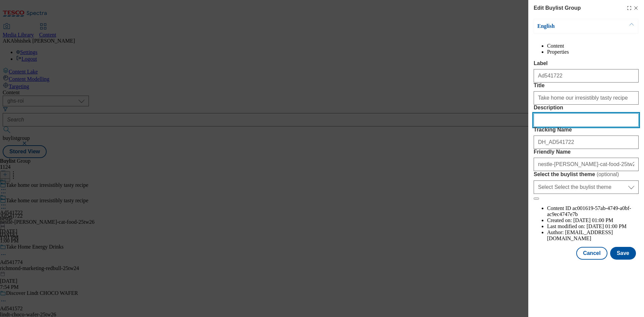  What do you see at coordinates (586, 164) in the screenshot?
I see `input: Enter Friendly Name` at bounding box center [586, 164].